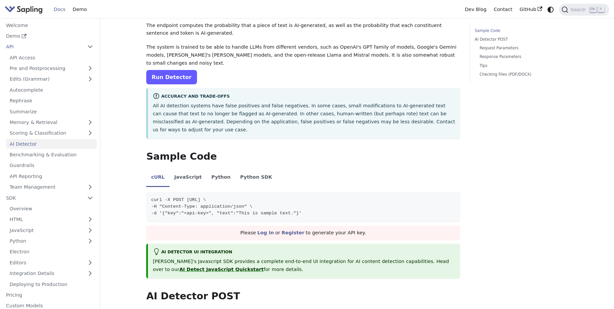 Image resolution: width=614 pixels, height=309 pixels. I want to click on a: API, so click(43, 47).